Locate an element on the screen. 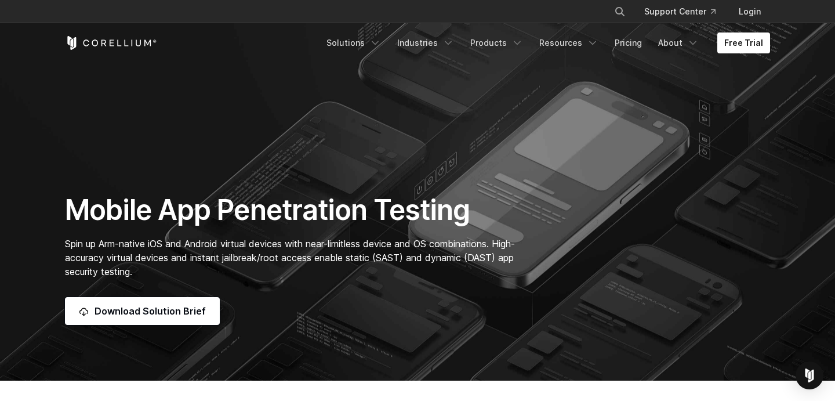 This screenshot has width=835, height=401. a: Corellium Home is located at coordinates (111, 43).